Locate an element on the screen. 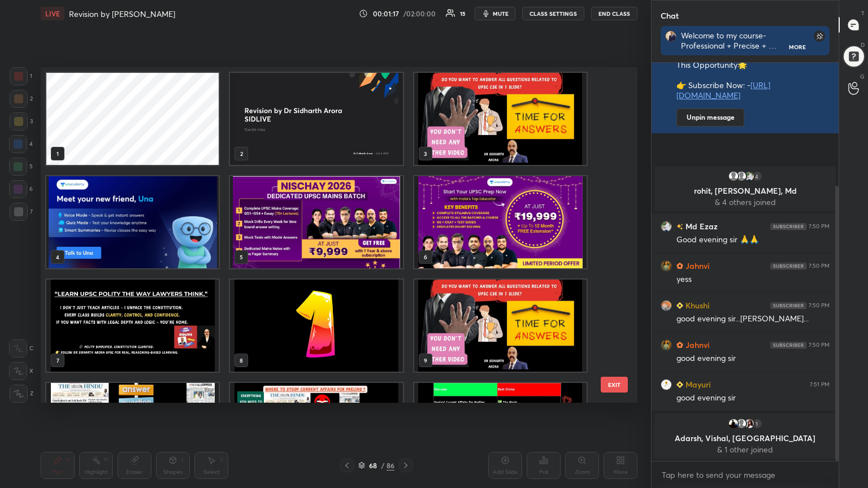 Image resolution: width=868 pixels, height=488 pixels. div: 3 is located at coordinates (21, 122).